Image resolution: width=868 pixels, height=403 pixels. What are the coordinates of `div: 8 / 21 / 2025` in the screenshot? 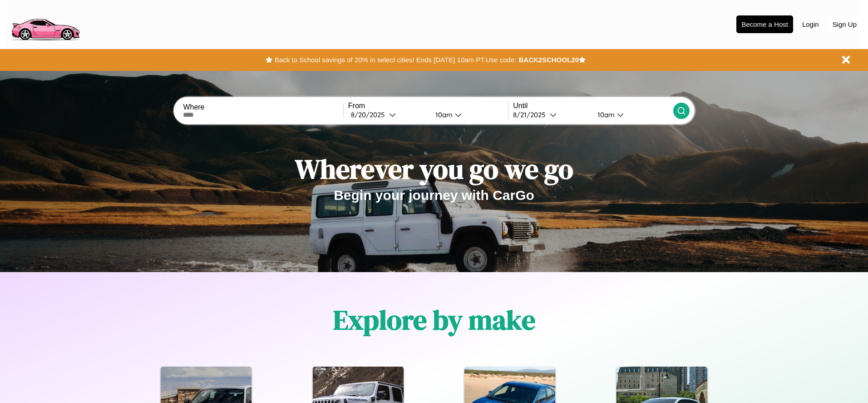 It's located at (531, 115).